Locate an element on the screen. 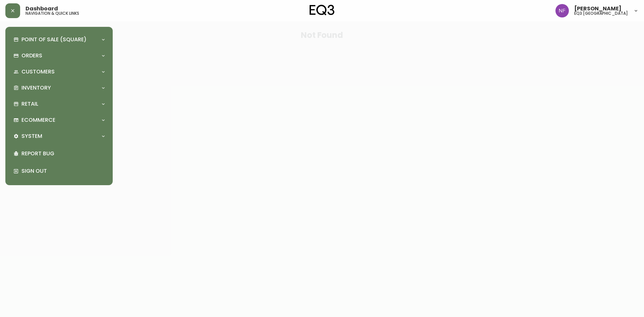 The image size is (644, 317). div: Customers is located at coordinates (59, 72).